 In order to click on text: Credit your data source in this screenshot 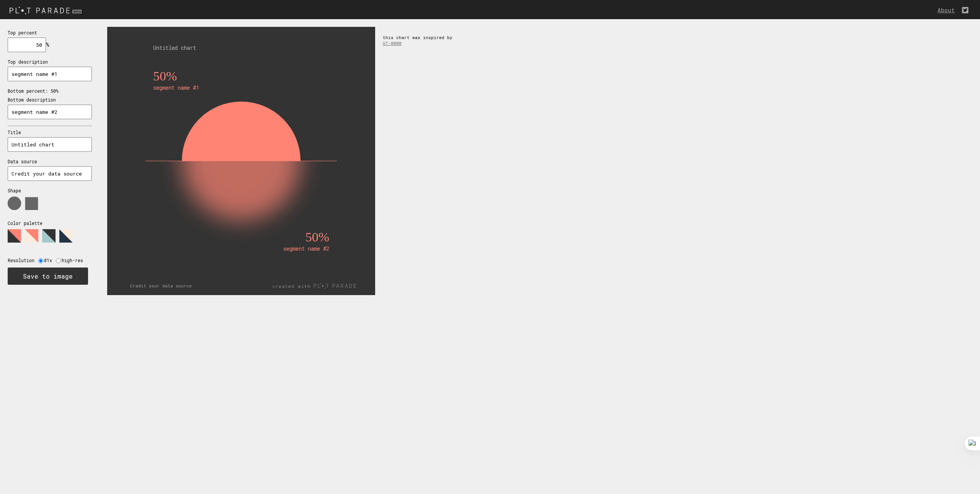, I will do `click(161, 286)`.